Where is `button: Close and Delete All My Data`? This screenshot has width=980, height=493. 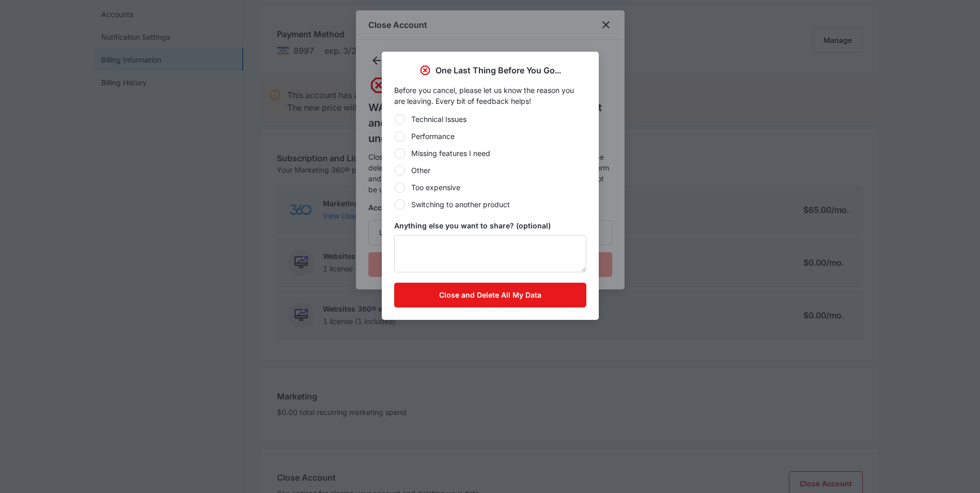 button: Close and Delete All My Data is located at coordinates (490, 295).